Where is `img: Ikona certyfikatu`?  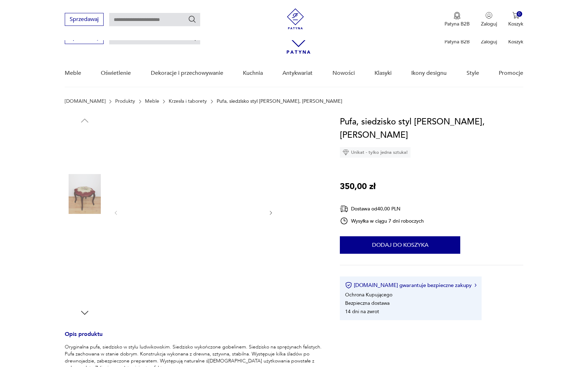
img: Ikona certyfikatu is located at coordinates (349, 285).